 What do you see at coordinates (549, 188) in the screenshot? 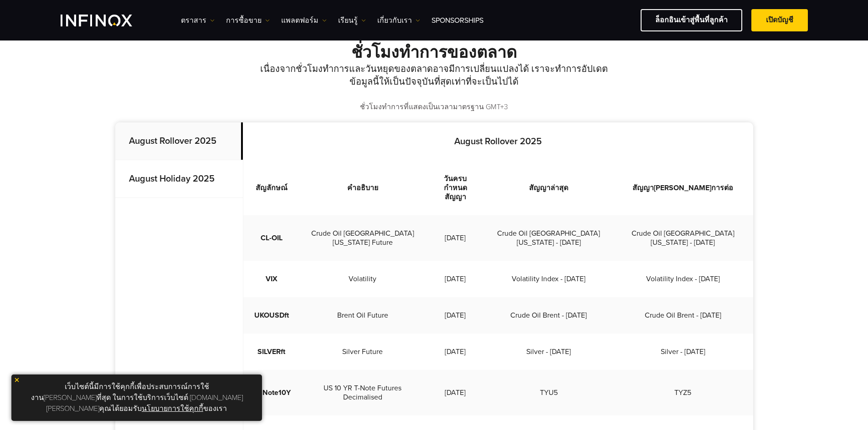
I see `th: สัญญาล่าสุด` at bounding box center [549, 188].